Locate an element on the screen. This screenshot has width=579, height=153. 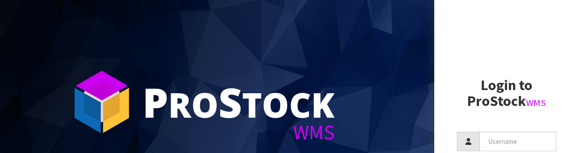
span: P is located at coordinates (155, 102).